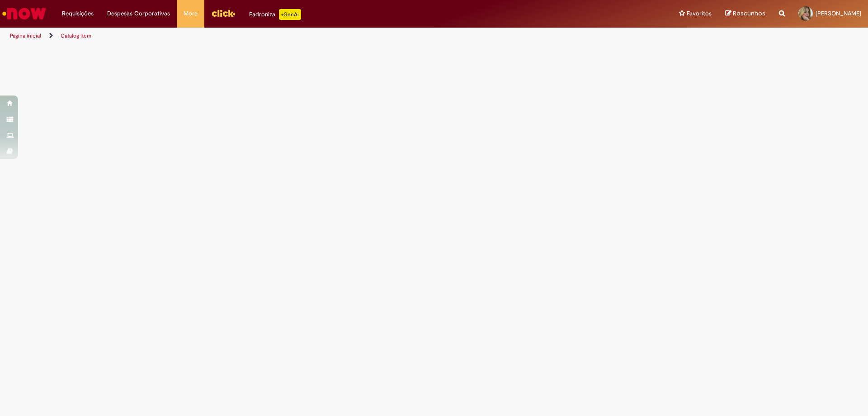 This screenshot has height=416, width=868. What do you see at coordinates (290, 14) in the screenshot?
I see `p: +GenAi` at bounding box center [290, 14].